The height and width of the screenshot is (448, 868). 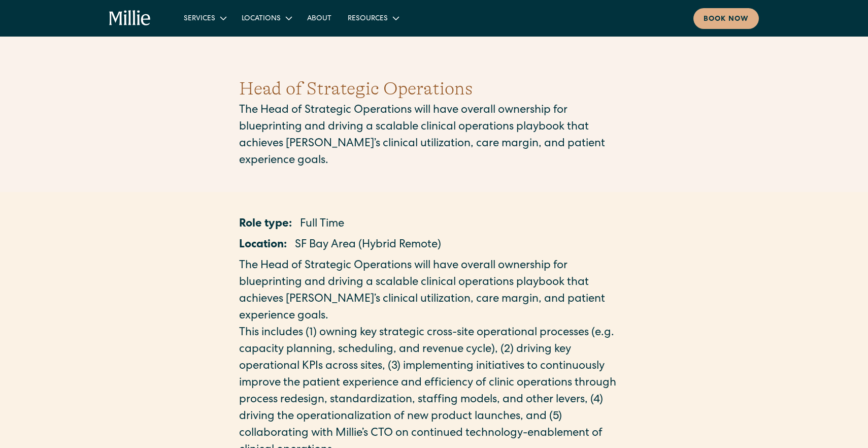 What do you see at coordinates (265, 225) in the screenshot?
I see `p: Role type:` at bounding box center [265, 225].